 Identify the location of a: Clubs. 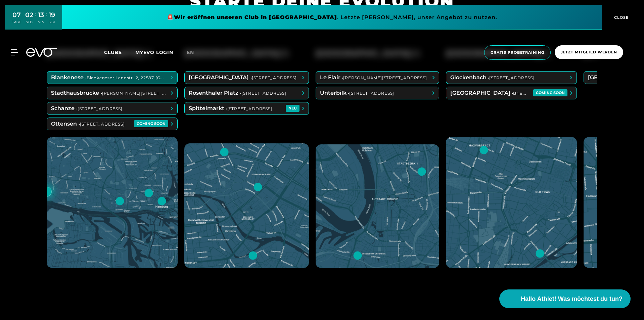
(120, 52).